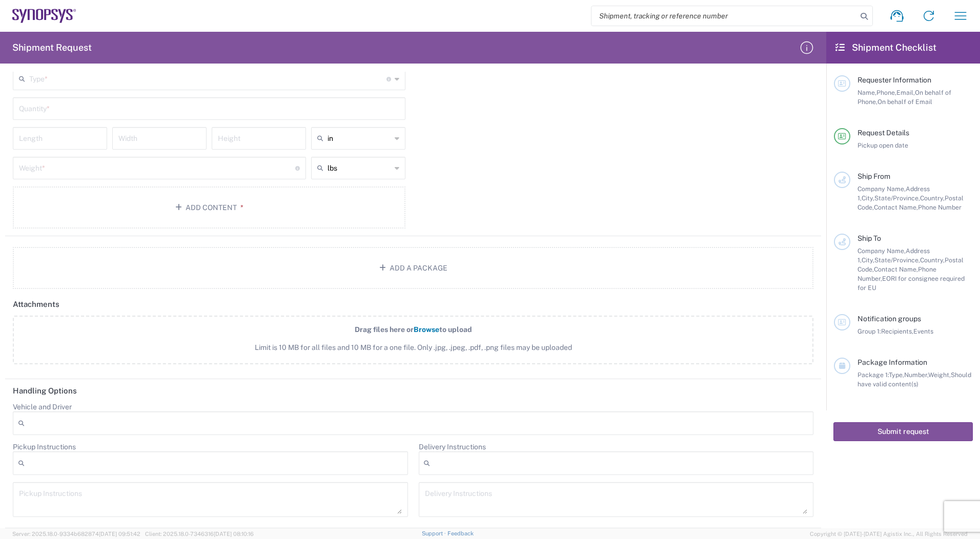 This screenshot has width=980, height=539. I want to click on a: Support, so click(435, 534).